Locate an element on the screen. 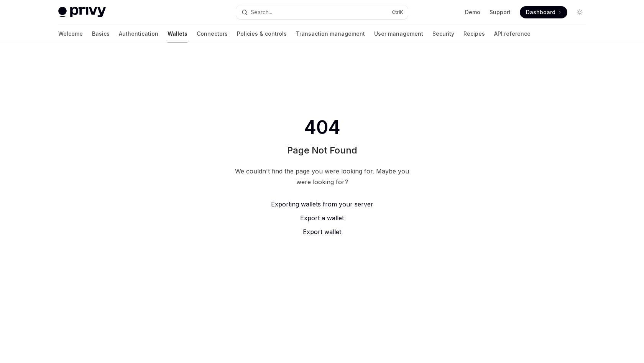 The width and height of the screenshot is (644, 363). a: Recipes is located at coordinates (474, 34).